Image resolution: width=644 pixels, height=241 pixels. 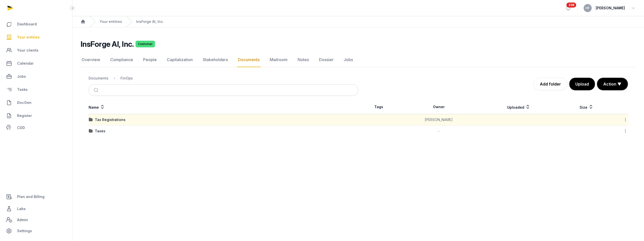 What do you see at coordinates (98, 78) in the screenshot?
I see `div: Documents` at bounding box center [98, 78].